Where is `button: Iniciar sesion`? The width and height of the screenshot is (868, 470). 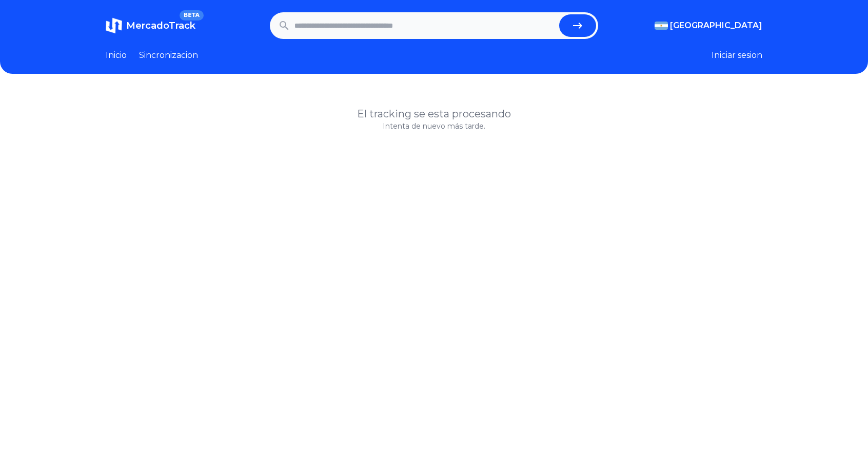 button: Iniciar sesion is located at coordinates (737, 55).